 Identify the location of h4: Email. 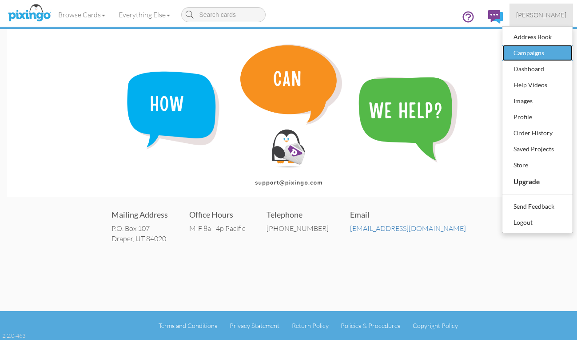
(408, 215).